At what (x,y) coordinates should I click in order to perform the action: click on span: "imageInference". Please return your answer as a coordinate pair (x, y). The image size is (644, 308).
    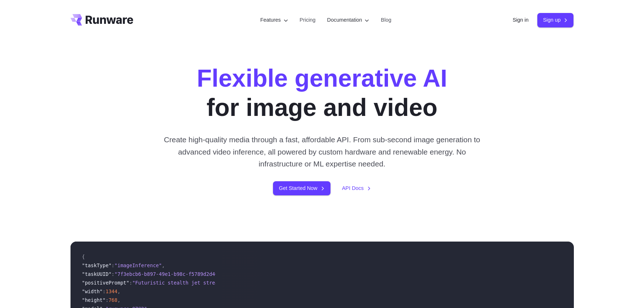
    Looking at the image, I should click on (138, 266).